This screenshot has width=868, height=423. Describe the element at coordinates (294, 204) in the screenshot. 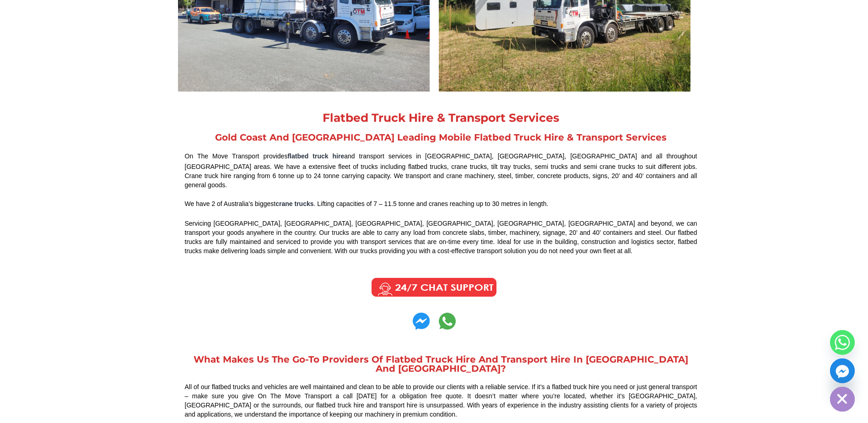

I see `strong: crane trucks` at that location.